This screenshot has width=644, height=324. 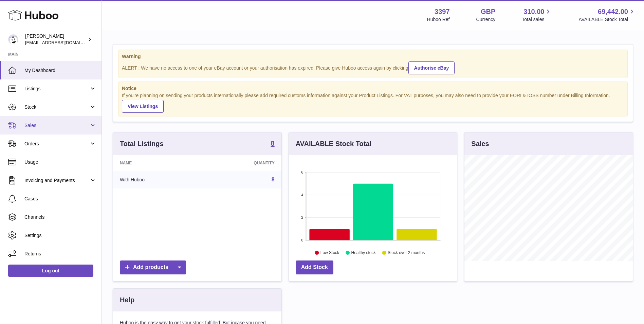 What do you see at coordinates (315, 267) in the screenshot?
I see `a: Add Stock` at bounding box center [315, 267].